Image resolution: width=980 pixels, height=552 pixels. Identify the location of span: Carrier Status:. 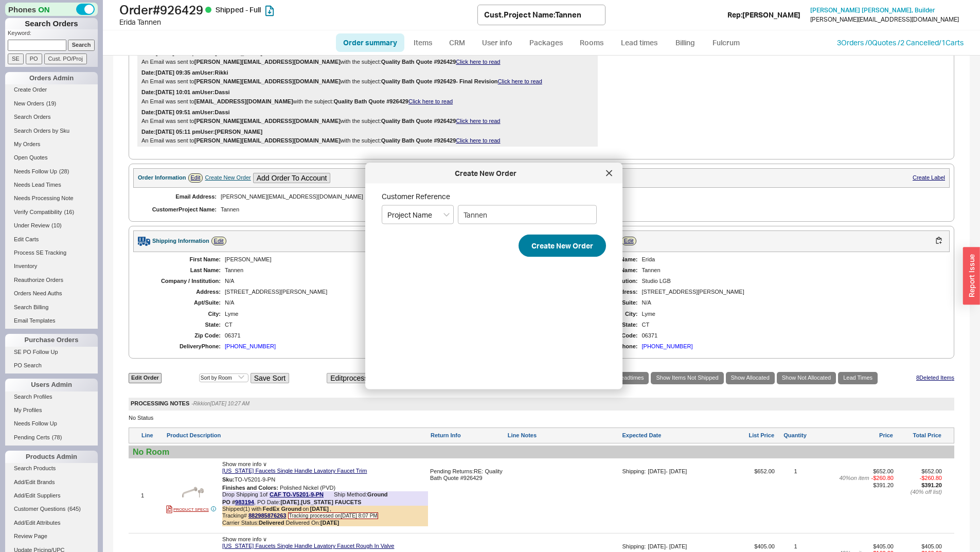
(254, 523).